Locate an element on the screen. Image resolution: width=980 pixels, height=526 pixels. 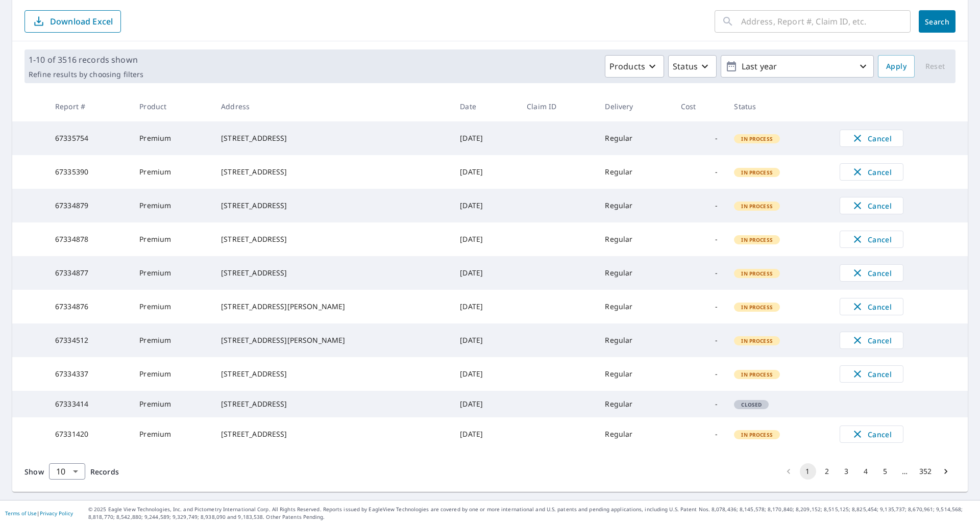
td: 67334877 is located at coordinates (89, 273).